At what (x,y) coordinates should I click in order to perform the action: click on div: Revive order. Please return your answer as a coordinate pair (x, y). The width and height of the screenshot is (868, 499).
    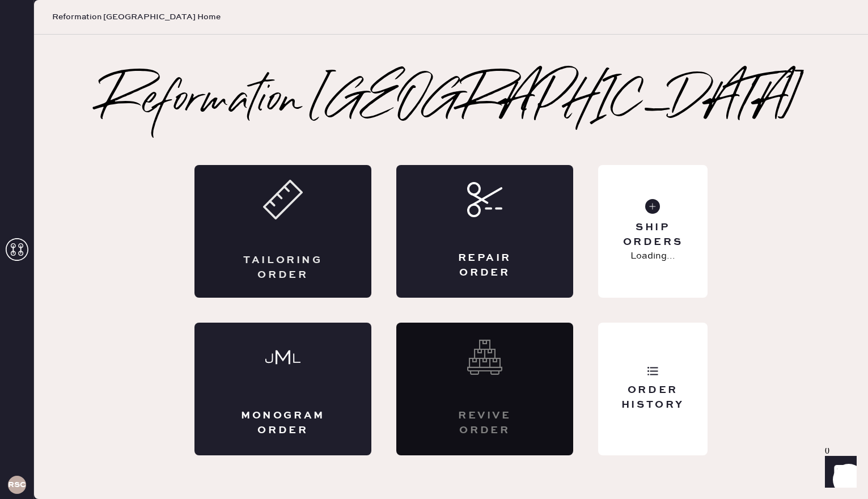
    Looking at the image, I should click on (485, 423).